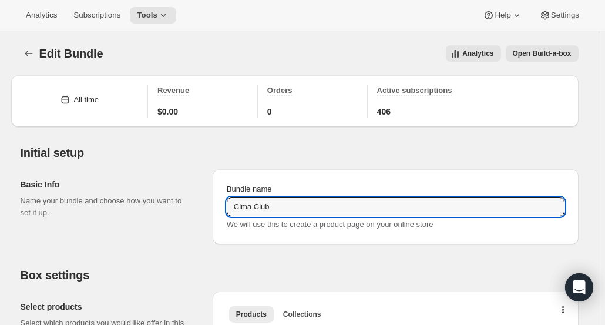 This screenshot has height=325, width=605. What do you see at coordinates (565, 15) in the screenshot?
I see `span: Settings` at bounding box center [565, 15].